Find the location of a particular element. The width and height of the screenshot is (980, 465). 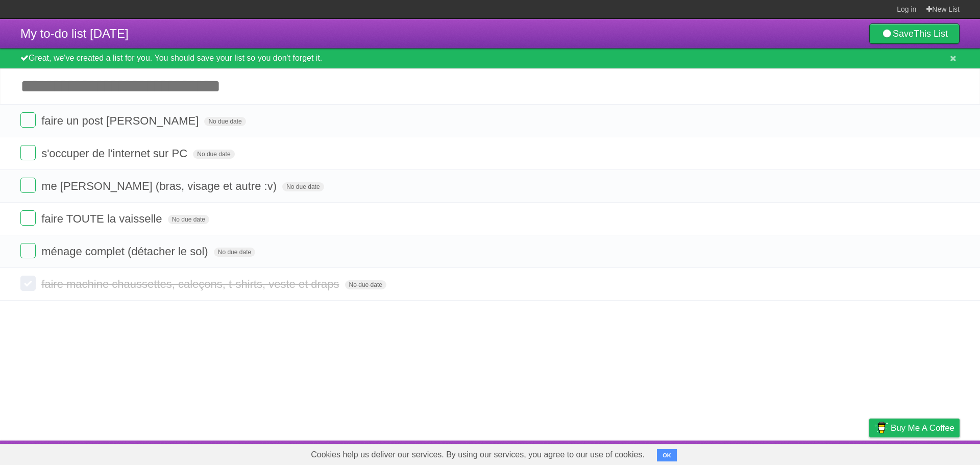

span: s'occuper de l'internet sur PC is located at coordinates (115, 153).